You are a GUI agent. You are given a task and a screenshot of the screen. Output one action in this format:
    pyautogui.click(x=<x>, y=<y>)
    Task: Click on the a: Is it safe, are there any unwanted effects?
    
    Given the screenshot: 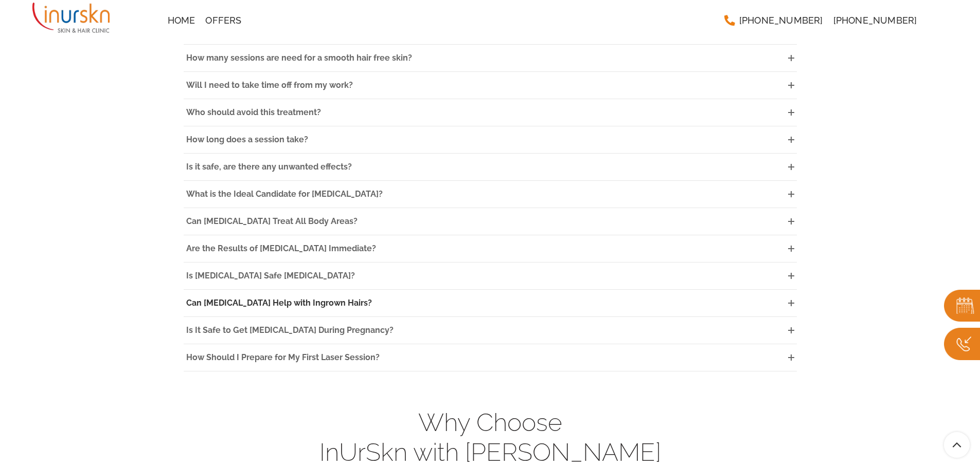 What is the action you would take?
    pyautogui.click(x=490, y=167)
    